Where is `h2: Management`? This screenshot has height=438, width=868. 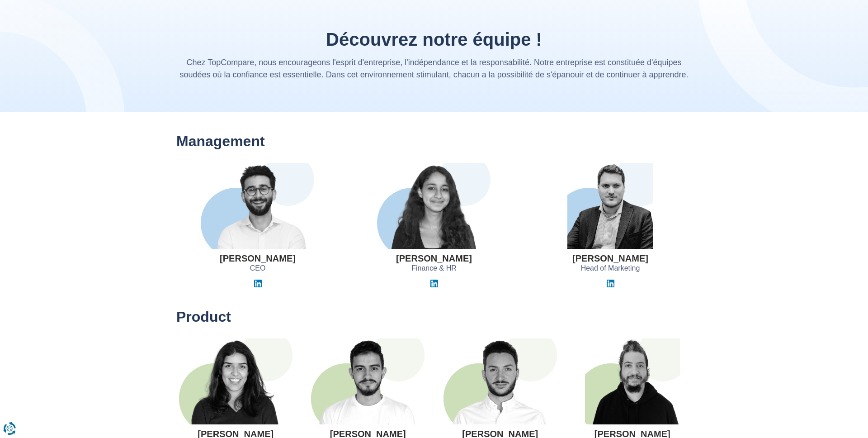 h2: Management is located at coordinates (434, 141).